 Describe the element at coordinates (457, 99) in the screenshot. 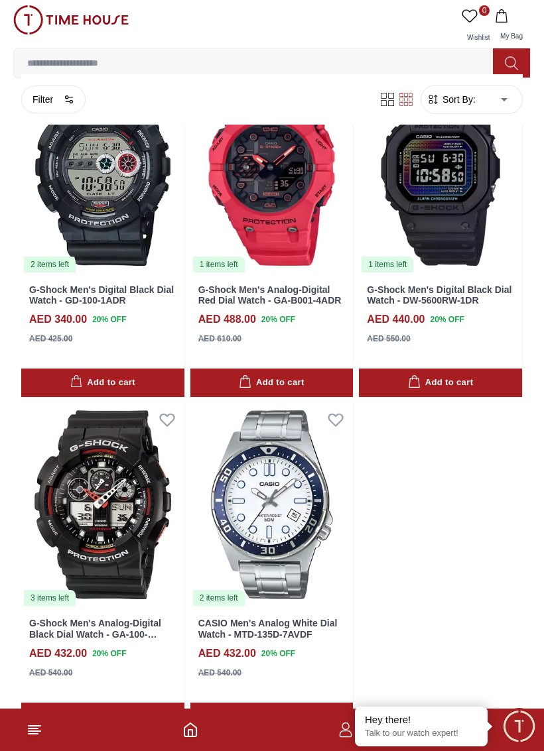

I see `span: Sort By:` at that location.